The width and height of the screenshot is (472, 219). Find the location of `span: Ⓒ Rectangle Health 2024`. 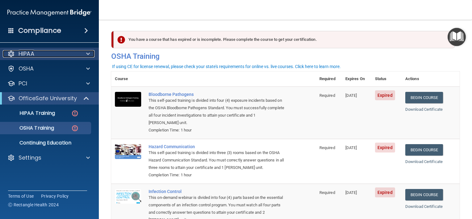

span: Ⓒ Rectangle Health 2024 is located at coordinates (33, 204).